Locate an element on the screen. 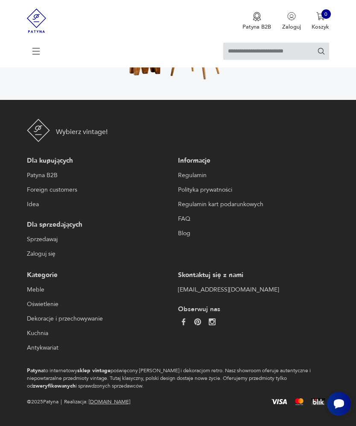 This screenshot has width=356, height=426. a: Idea is located at coordinates (101, 204).